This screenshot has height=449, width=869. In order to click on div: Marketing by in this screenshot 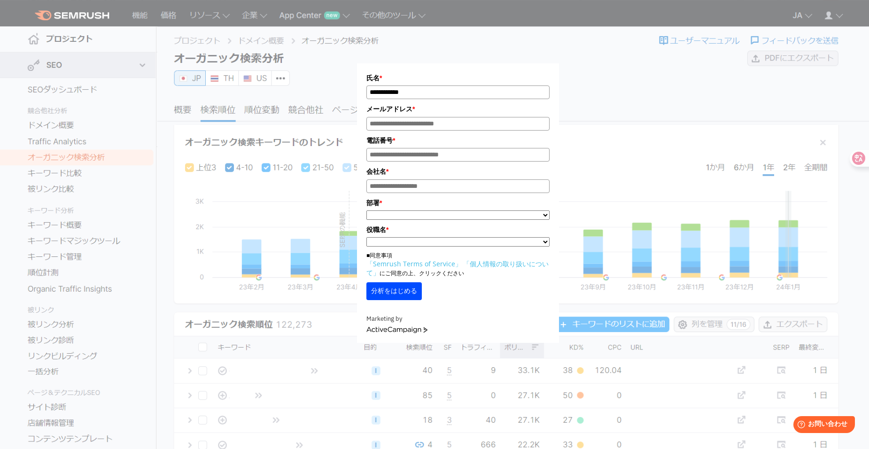, I will do `click(458, 319)`.